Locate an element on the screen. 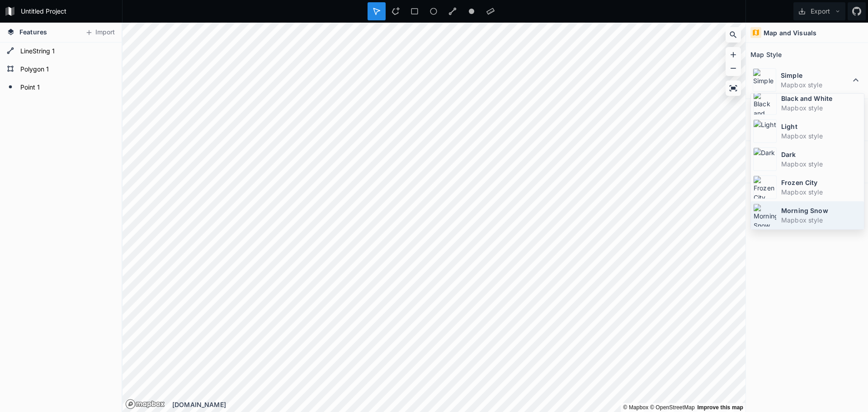 Image resolution: width=868 pixels, height=412 pixels. img: Black and White is located at coordinates (765, 103).